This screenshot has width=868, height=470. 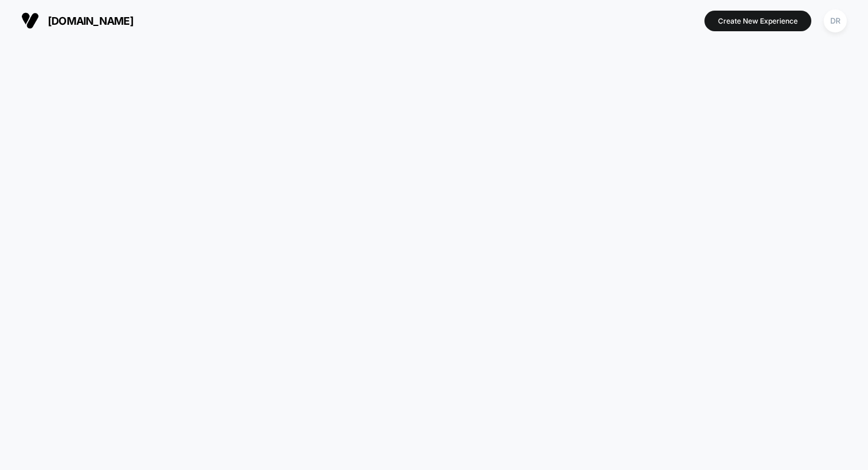 What do you see at coordinates (835, 20) in the screenshot?
I see `div: DR` at bounding box center [835, 20].